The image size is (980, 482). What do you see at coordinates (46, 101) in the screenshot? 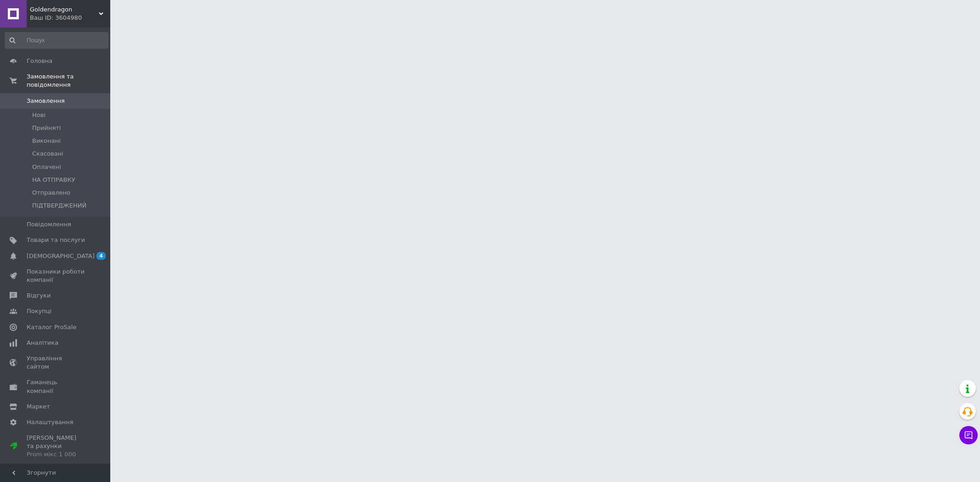
I see `span: Замовлення` at bounding box center [46, 101].